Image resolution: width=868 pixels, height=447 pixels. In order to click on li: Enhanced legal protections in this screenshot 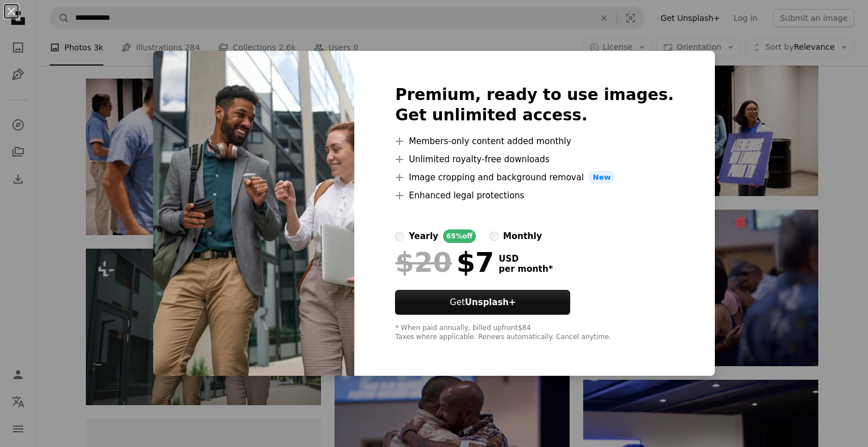, I will do `click(534, 196)`.